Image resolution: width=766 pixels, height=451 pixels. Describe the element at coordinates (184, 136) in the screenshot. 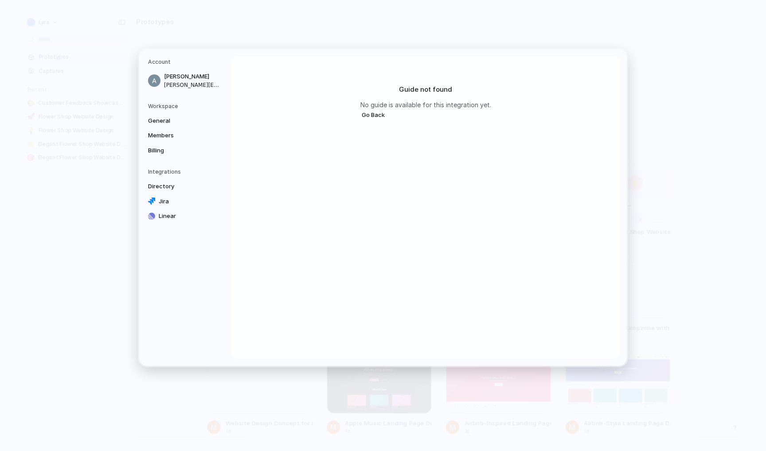

I see `a: Members` at that location.